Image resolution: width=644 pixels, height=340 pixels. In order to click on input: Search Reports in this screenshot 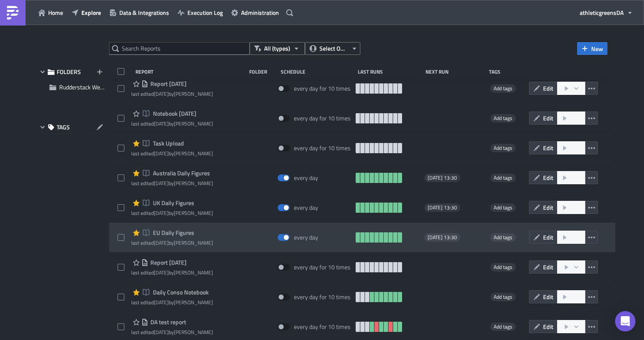, I will do `click(179, 49)`.